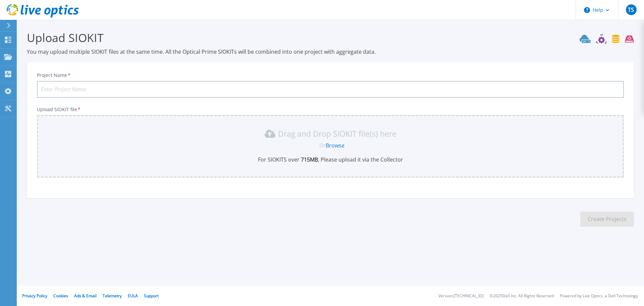  I want to click on b: 715 MB, so click(308, 159).